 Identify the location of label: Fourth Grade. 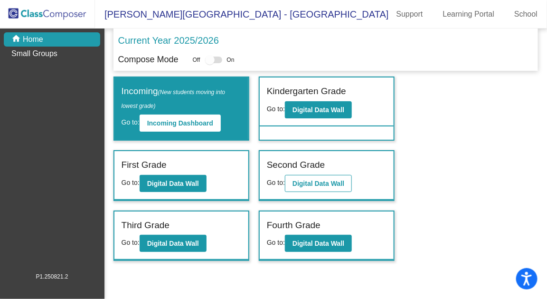
(293, 225).